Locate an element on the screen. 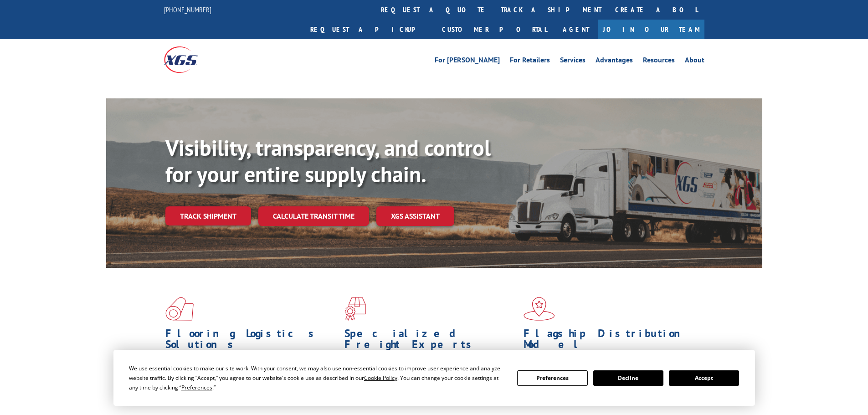 The width and height of the screenshot is (868, 415). button: Accept is located at coordinates (704, 378).